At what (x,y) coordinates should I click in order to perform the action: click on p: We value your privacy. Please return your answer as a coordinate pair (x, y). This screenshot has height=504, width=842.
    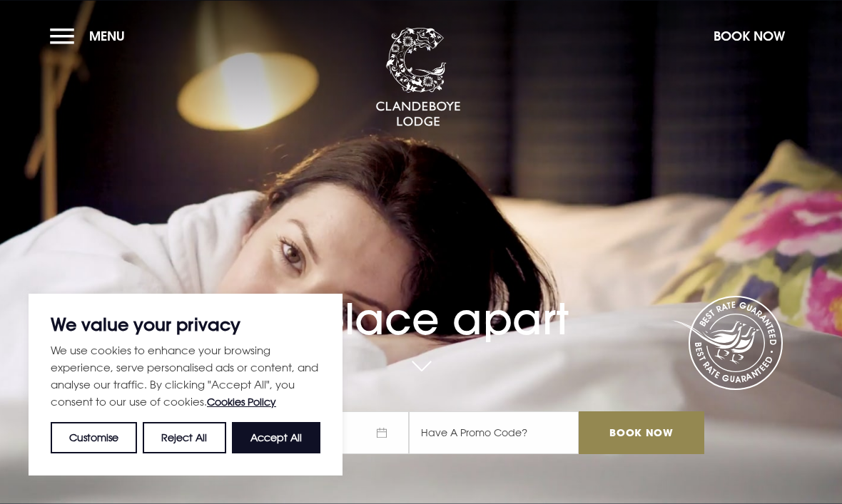
    Looking at the image, I should click on (185, 325).